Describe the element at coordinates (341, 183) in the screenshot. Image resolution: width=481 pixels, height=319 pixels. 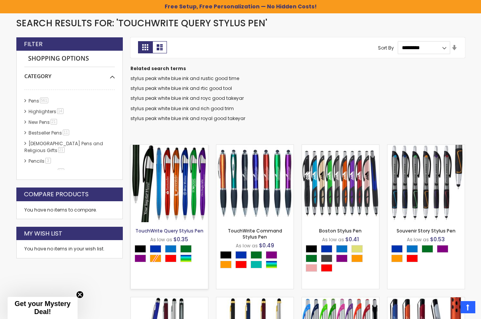
I see `img: Boston Stylus Pen` at that location.